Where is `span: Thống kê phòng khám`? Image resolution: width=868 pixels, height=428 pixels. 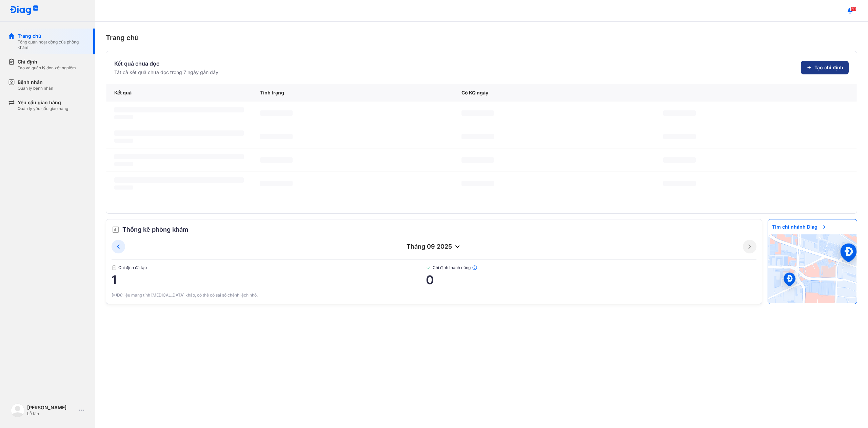
span: Thống kê phòng khám is located at coordinates (155, 230).